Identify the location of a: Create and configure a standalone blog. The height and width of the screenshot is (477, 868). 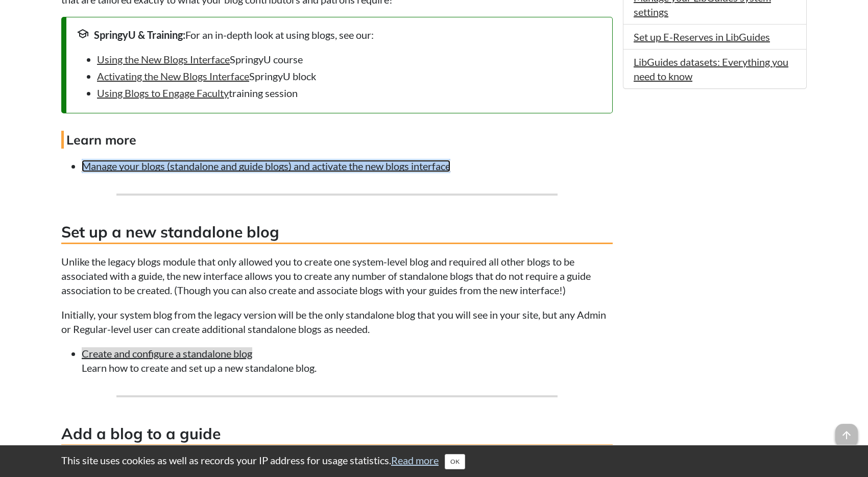
(167, 353).